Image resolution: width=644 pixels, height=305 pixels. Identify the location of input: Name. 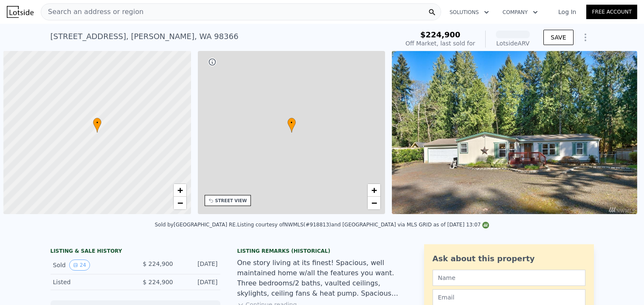
(509, 278).